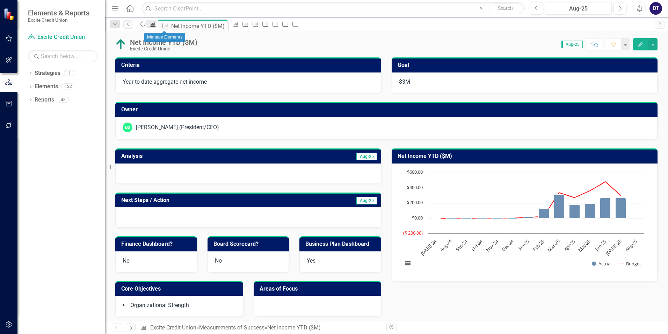 Image resolution: width=668 pixels, height=334 pixels. Describe the element at coordinates (160, 304) in the screenshot. I see `span: Organizational Strength` at that location.